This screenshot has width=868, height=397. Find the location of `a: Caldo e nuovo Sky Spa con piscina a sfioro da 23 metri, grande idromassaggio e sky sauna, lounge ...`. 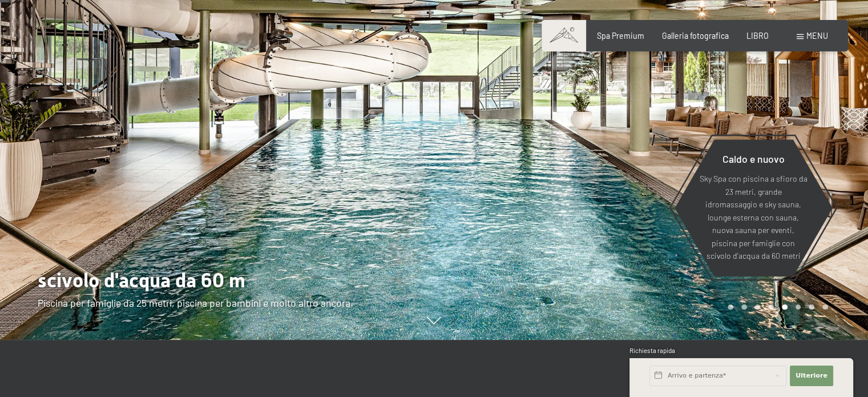

a: Caldo e nuovo Sky Spa con piscina a sfioro da 23 metri, grande idromassaggio e sky sauna, lounge ... is located at coordinates (752, 207).